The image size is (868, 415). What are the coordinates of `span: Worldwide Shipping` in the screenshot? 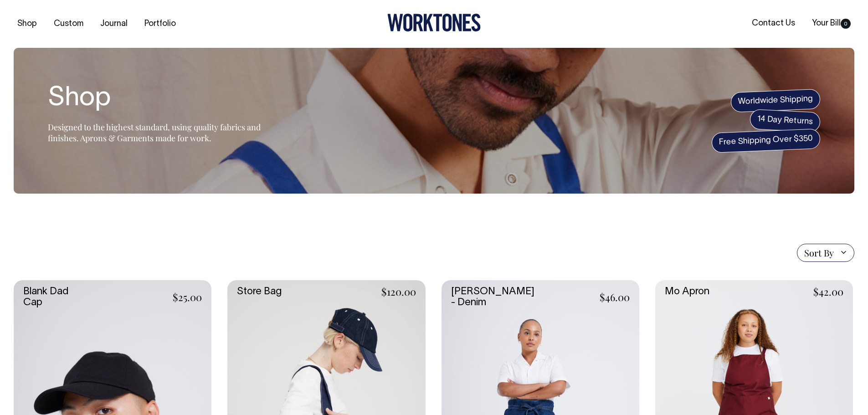 It's located at (776, 101).